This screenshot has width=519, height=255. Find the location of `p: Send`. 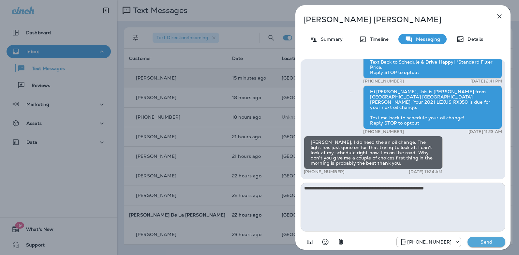

p: Send is located at coordinates (486, 242).